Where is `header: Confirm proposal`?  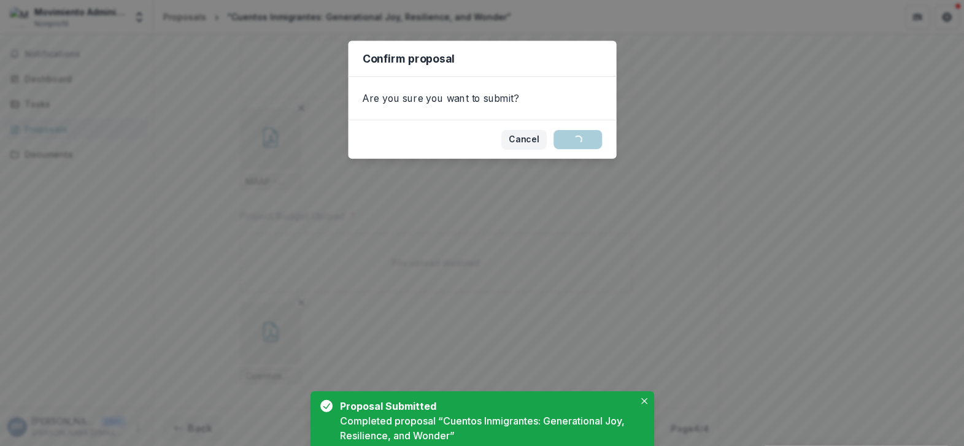 header: Confirm proposal is located at coordinates (482, 58).